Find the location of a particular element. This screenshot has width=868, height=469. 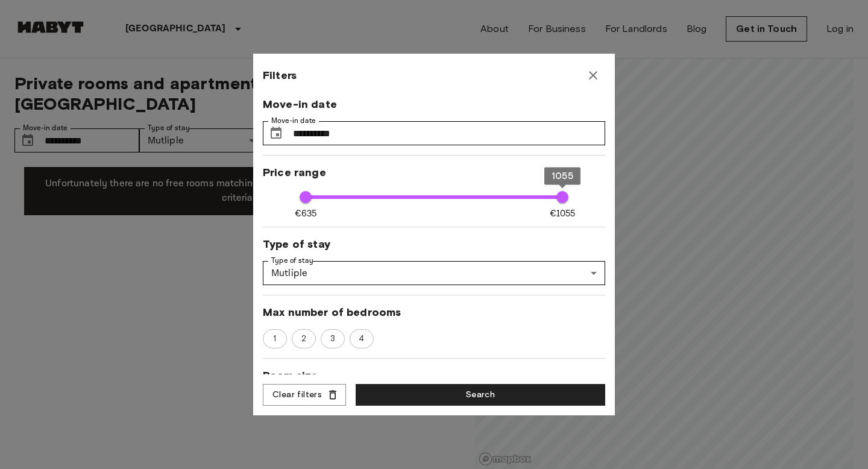

button: Search is located at coordinates (480, 395).